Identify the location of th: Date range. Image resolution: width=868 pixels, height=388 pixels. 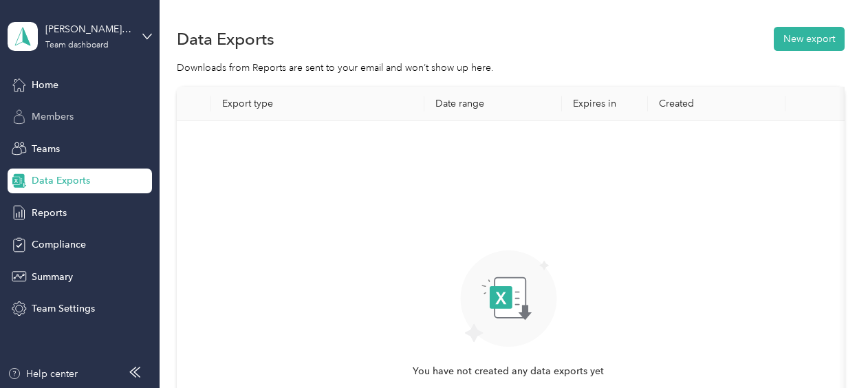
(494, 104).